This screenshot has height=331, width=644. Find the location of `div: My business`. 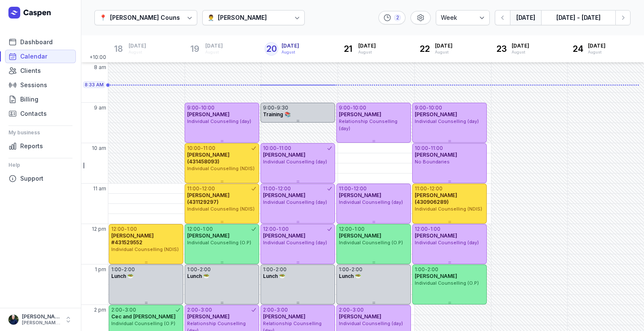

div: My business is located at coordinates (40, 133).